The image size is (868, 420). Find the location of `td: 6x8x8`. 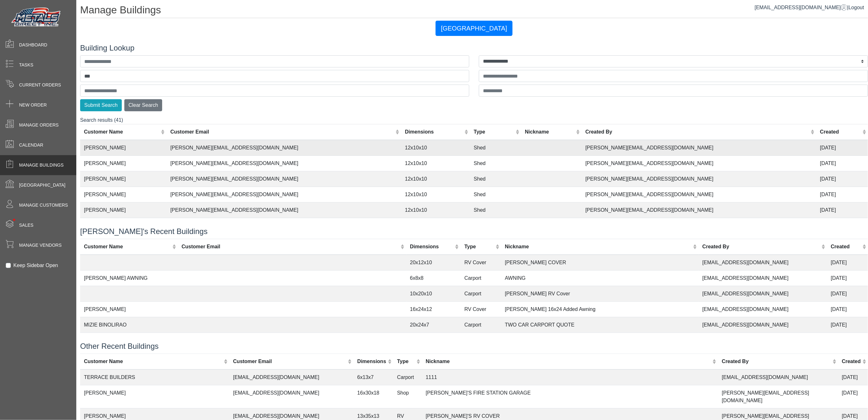

td: 6x8x8 is located at coordinates (434, 278).